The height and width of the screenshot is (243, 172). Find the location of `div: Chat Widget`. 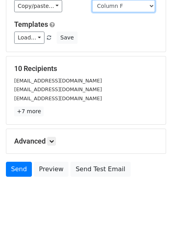

div: Chat Widget is located at coordinates (153, 224).